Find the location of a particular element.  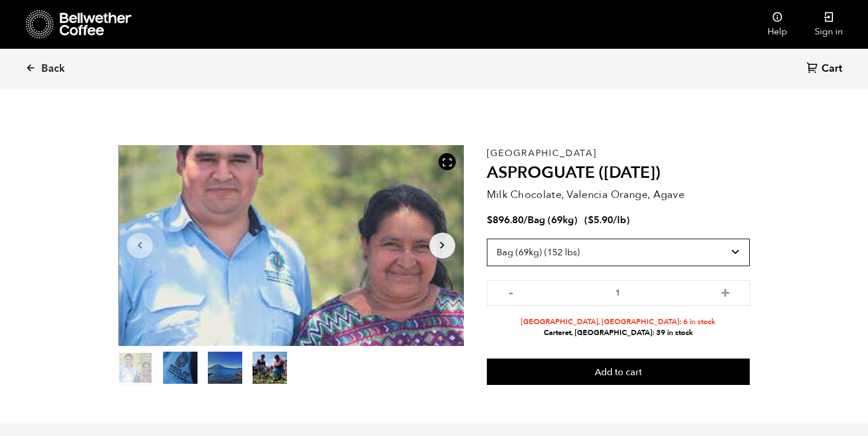

span: Back is located at coordinates (53, 69).